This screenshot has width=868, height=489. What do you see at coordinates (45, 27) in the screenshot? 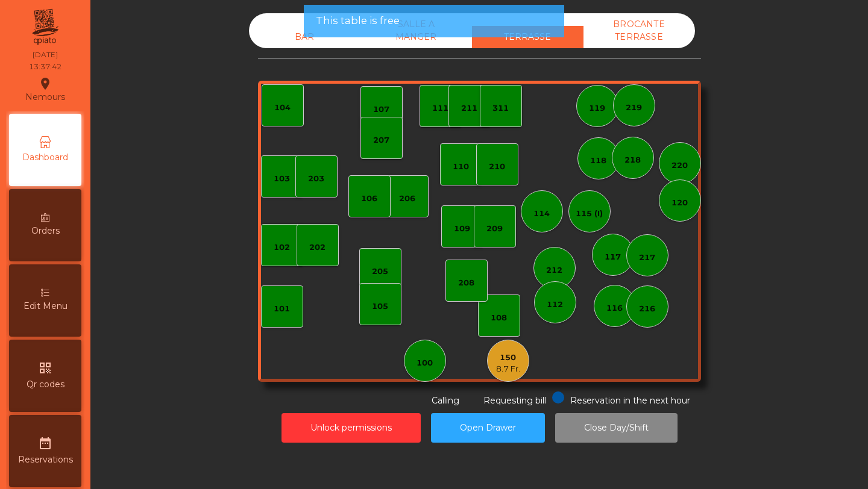
I see `img: qpiato` at bounding box center [45, 27].